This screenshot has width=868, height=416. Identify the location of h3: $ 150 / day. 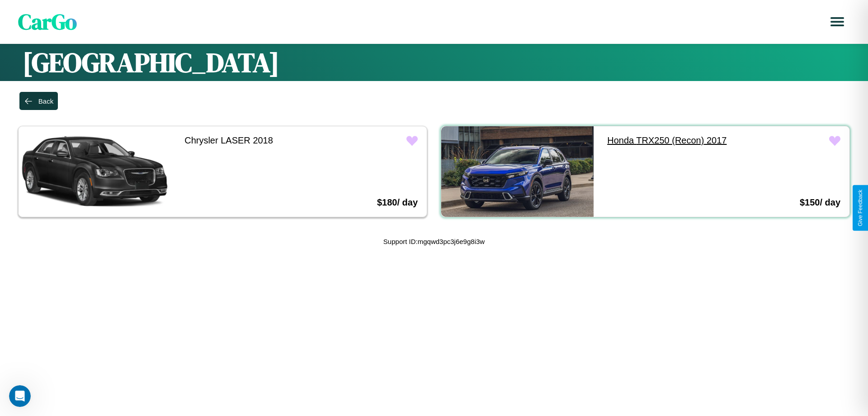
(820, 202).